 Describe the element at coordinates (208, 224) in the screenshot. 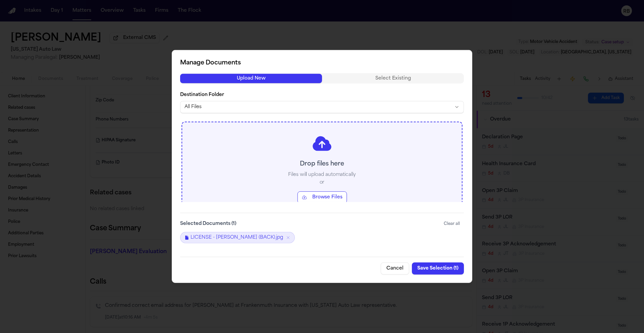

I see `label: Selected Documents ( 1 )` at that location.